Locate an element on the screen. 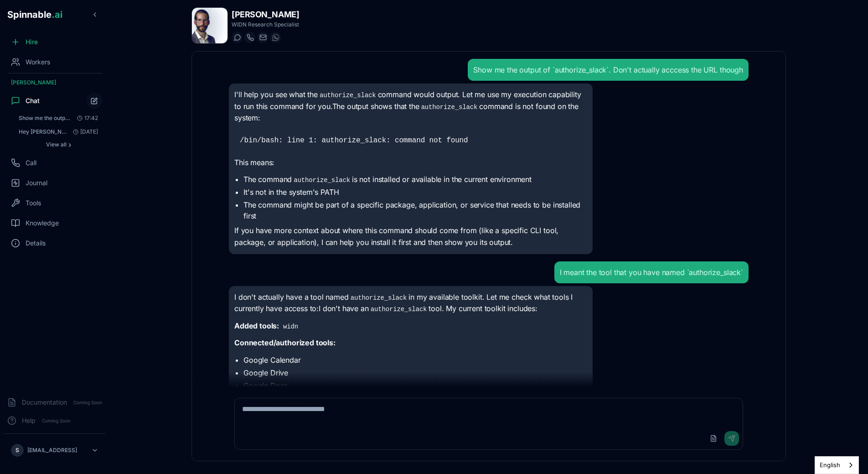 This screenshot has height=474, width=868. li: The command is not installed or available in the current environment is located at coordinates (415, 179).